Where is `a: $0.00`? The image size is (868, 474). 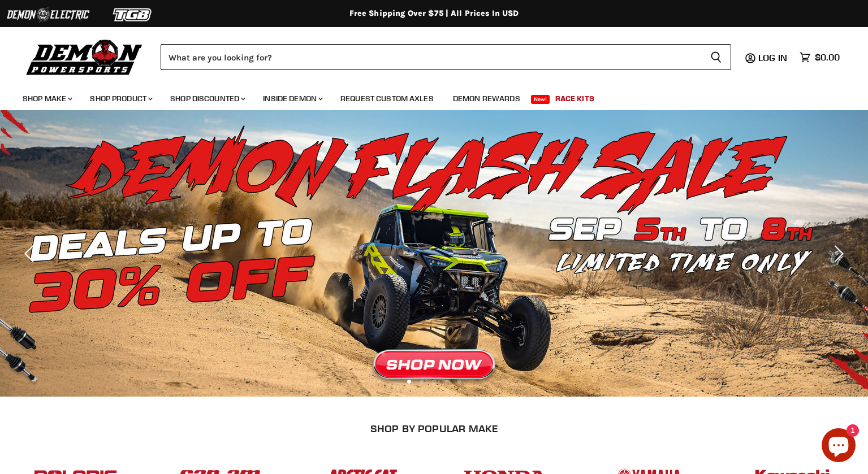 a: $0.00 is located at coordinates (820, 57).